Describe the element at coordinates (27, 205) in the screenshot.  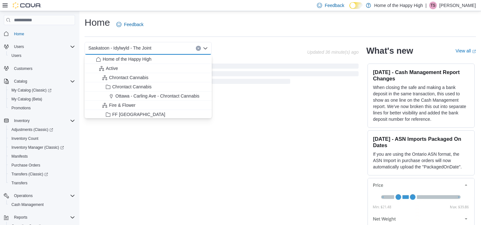
I see `a: Cash Management` at that location.